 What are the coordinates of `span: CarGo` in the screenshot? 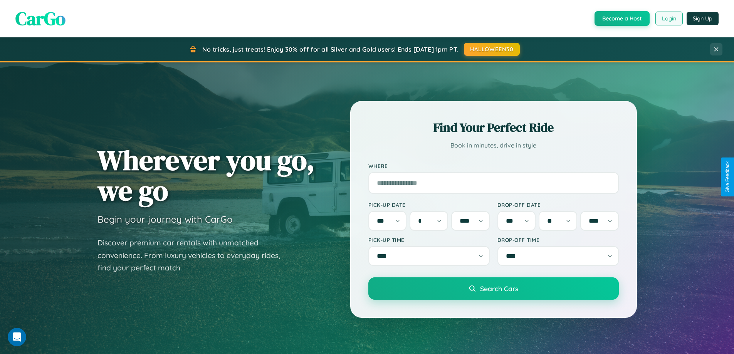 It's located at (40, 18).